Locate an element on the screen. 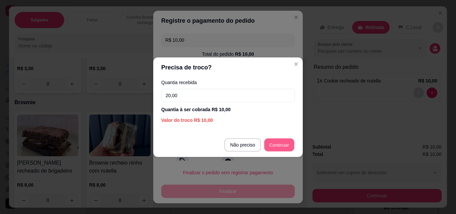 The image size is (456, 214). label: Quantia recebida is located at coordinates (228, 83).